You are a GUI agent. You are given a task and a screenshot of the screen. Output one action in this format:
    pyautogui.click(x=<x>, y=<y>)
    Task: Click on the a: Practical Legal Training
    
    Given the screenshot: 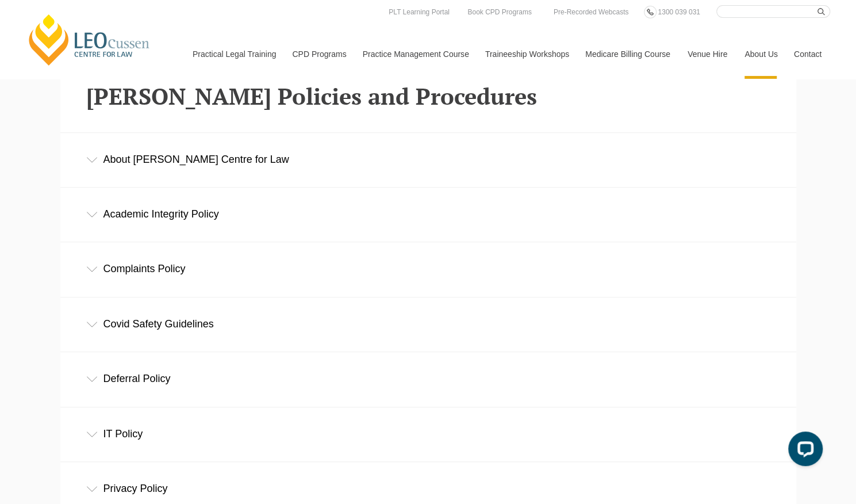 What is the action you would take?
    pyautogui.click(x=234, y=54)
    